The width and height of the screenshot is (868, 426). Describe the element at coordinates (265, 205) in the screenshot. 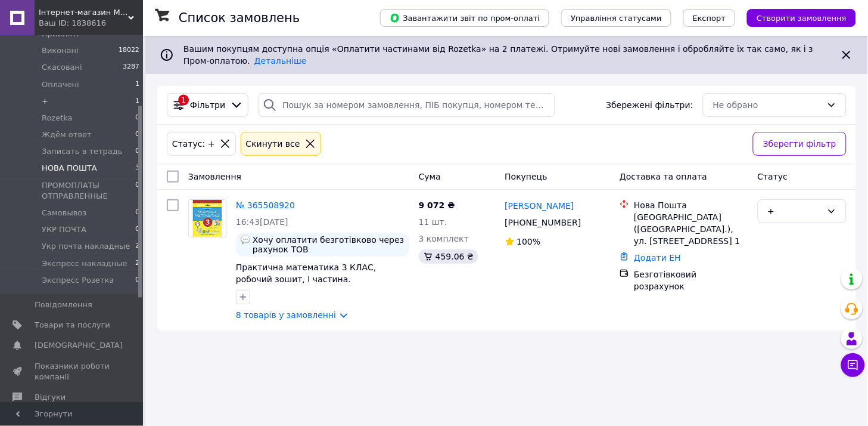

I see `a: № 365508920` at that location.